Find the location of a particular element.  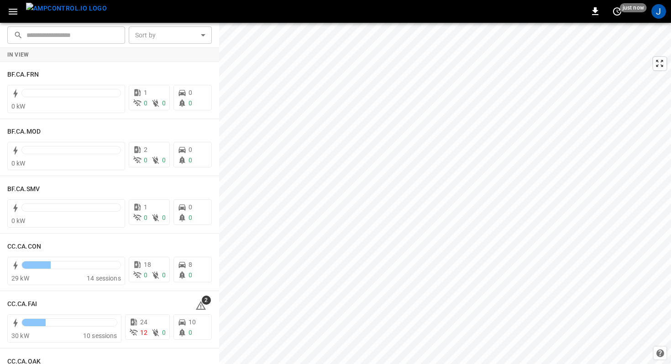

span: 12 is located at coordinates (144, 333).